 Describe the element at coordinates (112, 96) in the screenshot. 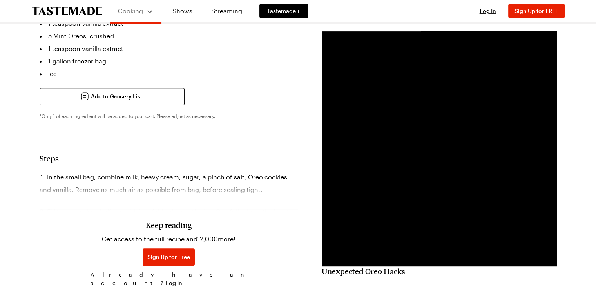

I see `button: Add to Grocery List` at that location.